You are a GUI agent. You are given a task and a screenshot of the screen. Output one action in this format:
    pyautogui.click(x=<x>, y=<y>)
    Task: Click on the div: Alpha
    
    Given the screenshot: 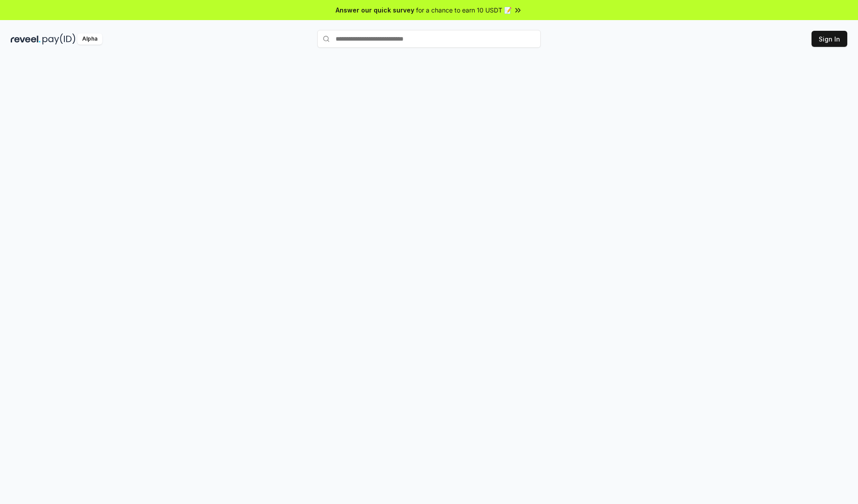 What is the action you would take?
    pyautogui.click(x=90, y=39)
    